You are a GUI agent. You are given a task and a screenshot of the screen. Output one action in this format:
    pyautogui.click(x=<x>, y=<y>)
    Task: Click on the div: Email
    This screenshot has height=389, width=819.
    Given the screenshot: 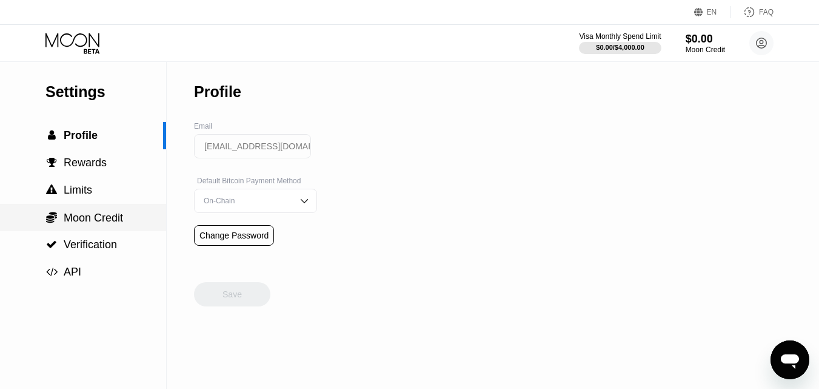 What is the action you would take?
    pyautogui.click(x=255, y=126)
    